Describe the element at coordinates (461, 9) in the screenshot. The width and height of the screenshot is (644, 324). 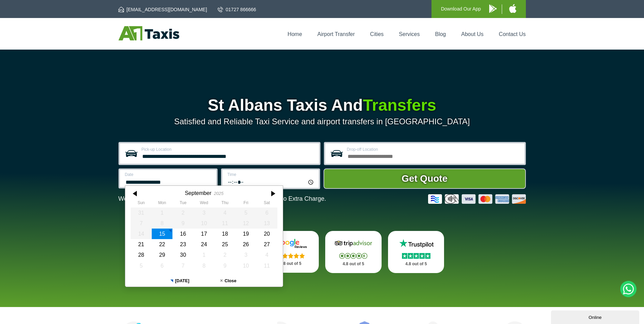
I see `p: Download Our App` at that location.